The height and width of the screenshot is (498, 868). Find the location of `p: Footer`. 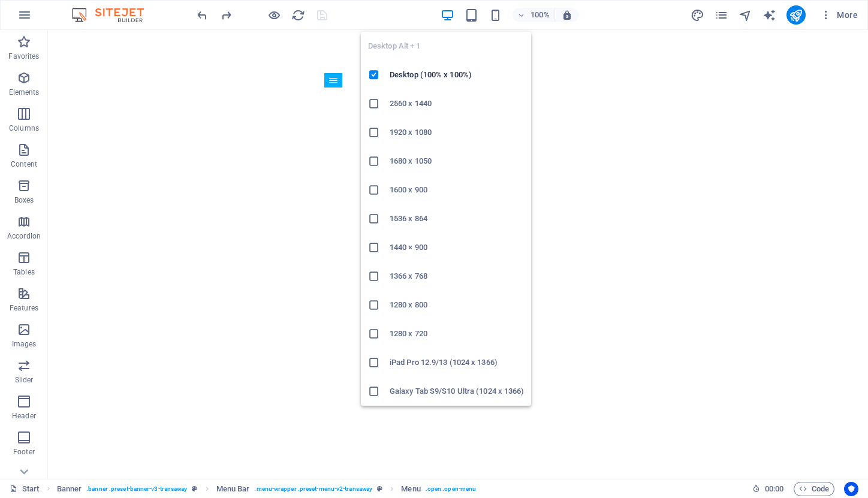

p: Footer is located at coordinates (24, 452).